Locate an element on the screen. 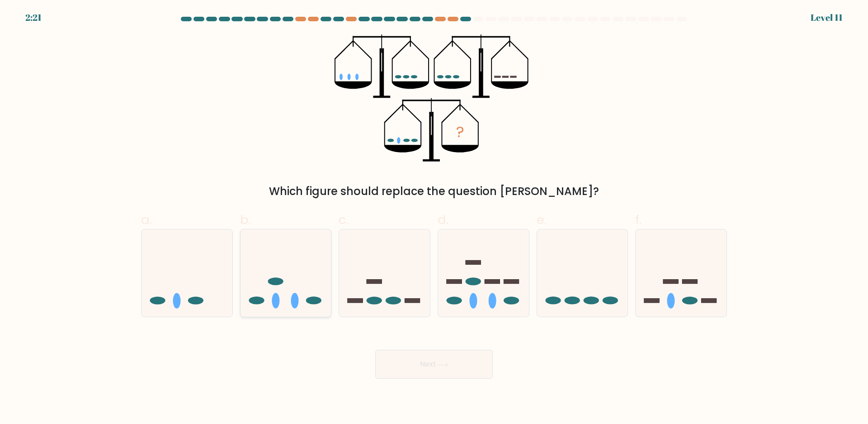  div: Level 11 is located at coordinates (827, 18).